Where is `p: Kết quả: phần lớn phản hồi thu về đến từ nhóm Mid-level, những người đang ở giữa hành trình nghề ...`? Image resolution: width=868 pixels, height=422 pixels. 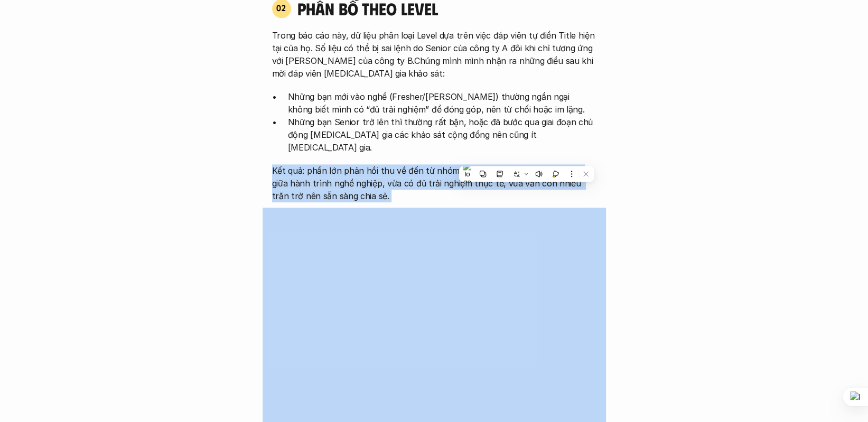 p: Kết quả: phần lớn phản hồi thu về đến từ nhóm Mid-level, những người đang ở giữa hành trình nghề ... is located at coordinates (434, 184).